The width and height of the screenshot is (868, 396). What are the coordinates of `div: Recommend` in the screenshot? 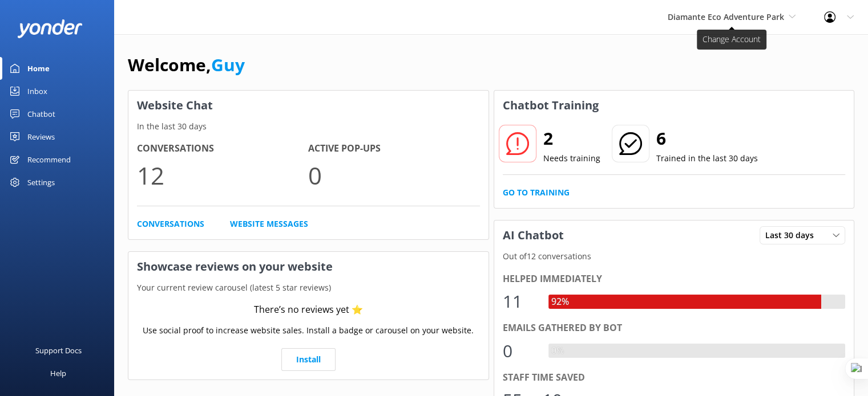 It's located at (49, 160).